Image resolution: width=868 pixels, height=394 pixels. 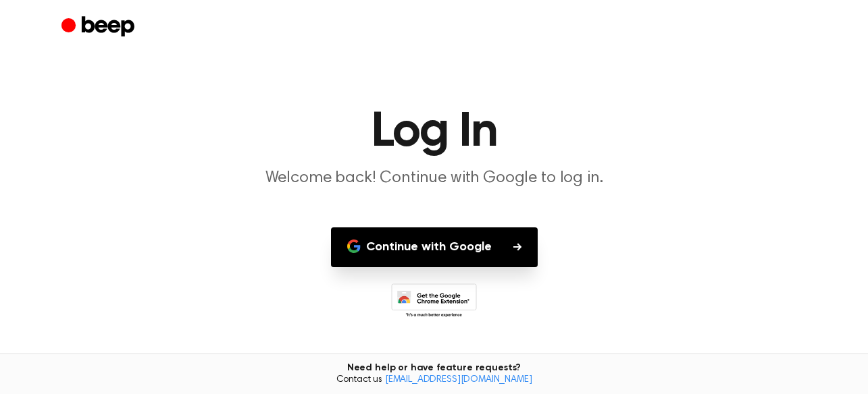 I want to click on h1: Log In, so click(x=434, y=132).